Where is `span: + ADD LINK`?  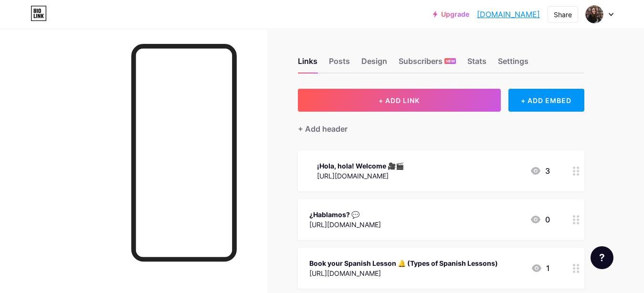
span: + ADD LINK is located at coordinates (399, 100).